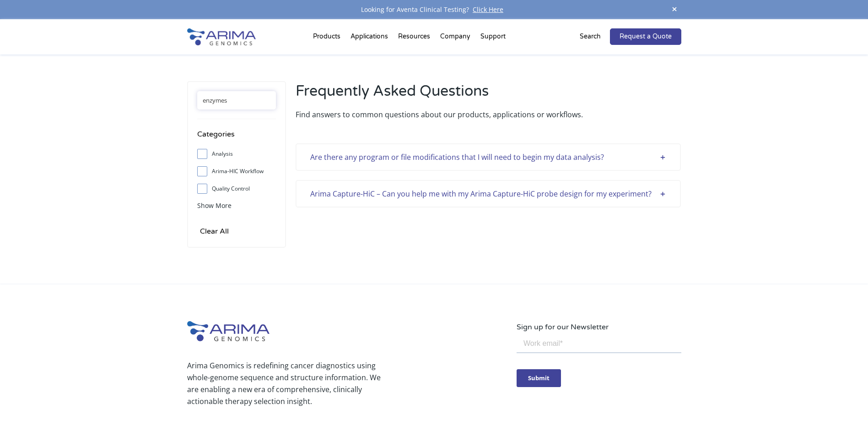 The height and width of the screenshot is (437, 868). What do you see at coordinates (646, 37) in the screenshot?
I see `a: Request a Quote` at bounding box center [646, 37].